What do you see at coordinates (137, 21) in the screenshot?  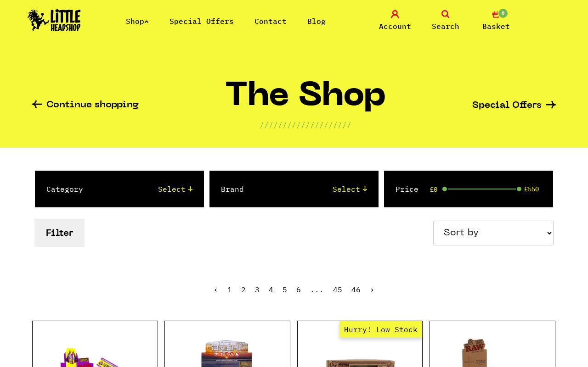 I see `a: Shop` at bounding box center [137, 21].